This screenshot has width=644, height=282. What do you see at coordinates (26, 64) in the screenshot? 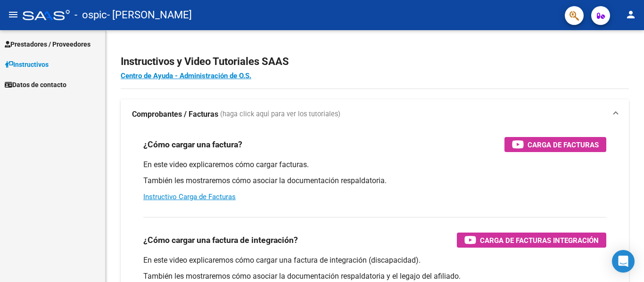
I see `span: Instructivos` at bounding box center [26, 64].